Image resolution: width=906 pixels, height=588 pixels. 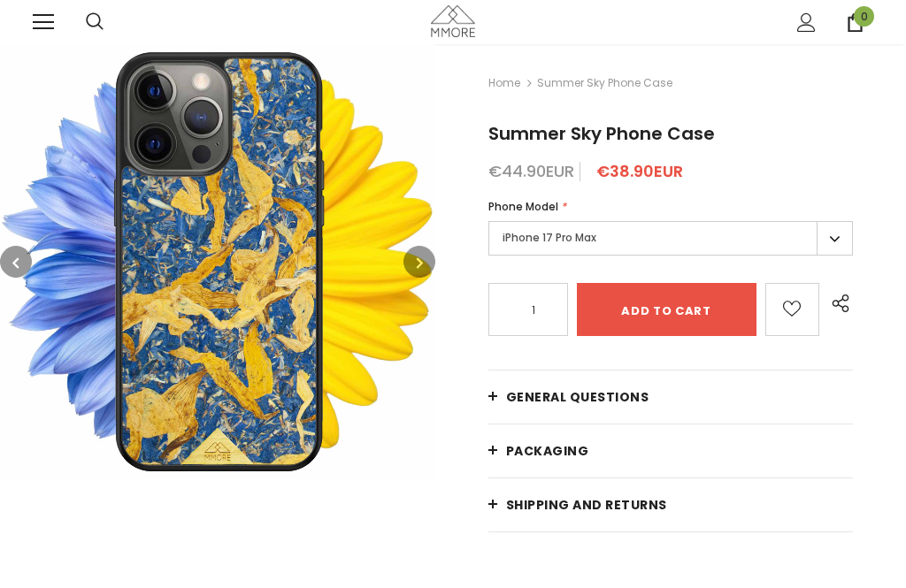 I want to click on span: €38.90EUR, so click(x=640, y=171).